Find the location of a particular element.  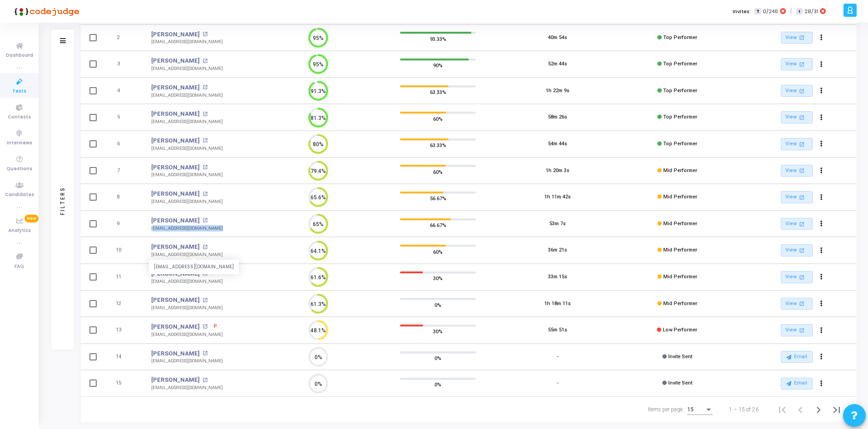

span: 93.33% is located at coordinates (438, 39).